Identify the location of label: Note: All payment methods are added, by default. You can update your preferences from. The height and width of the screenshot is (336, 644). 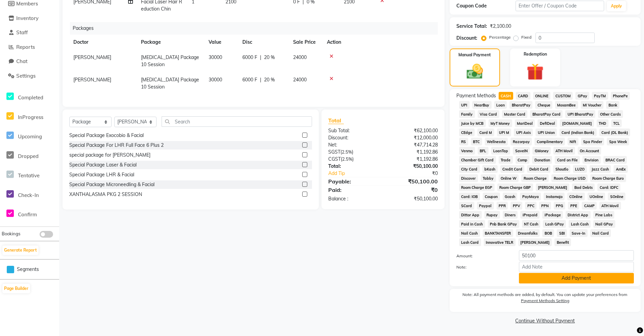
(546, 298).